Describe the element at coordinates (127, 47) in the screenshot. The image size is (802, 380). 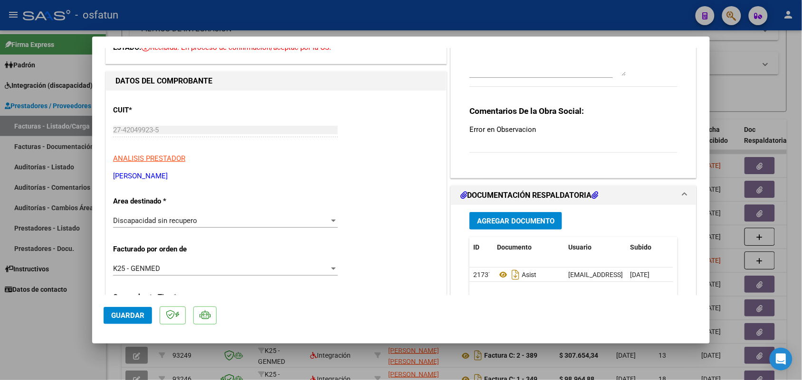
I see `span: ESTADO:` at that location.